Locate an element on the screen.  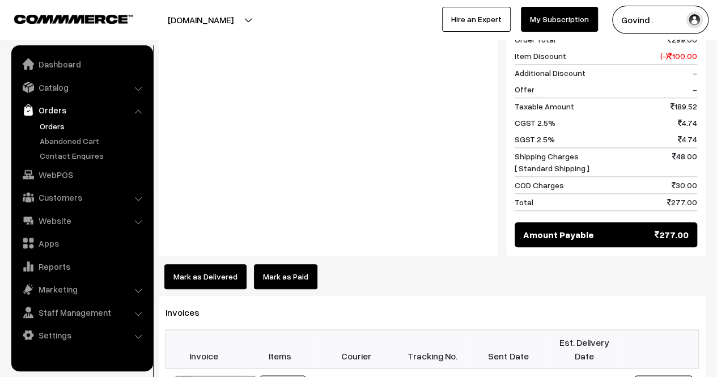
a: Dashboard is located at coordinates (82, 64).